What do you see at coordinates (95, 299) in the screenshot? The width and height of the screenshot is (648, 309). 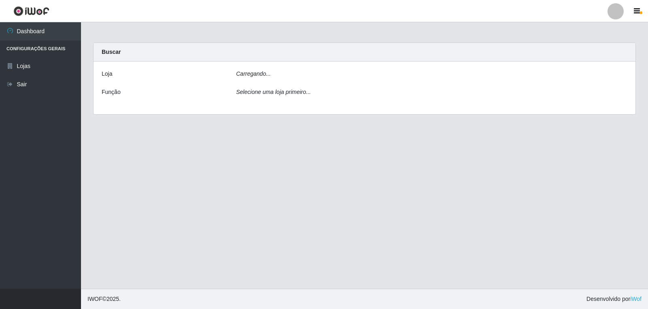 I see `span: IWOF` at bounding box center [95, 299].